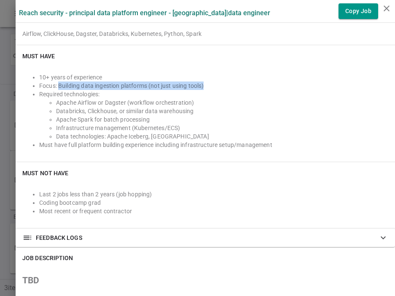  I want to click on span: FEEDBACK LOGS, so click(59, 237).